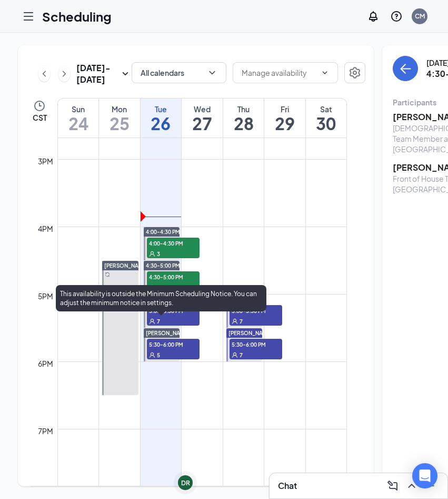  What do you see at coordinates (119, 118) in the screenshot?
I see `a: August 25, 2025` at bounding box center [119, 118].